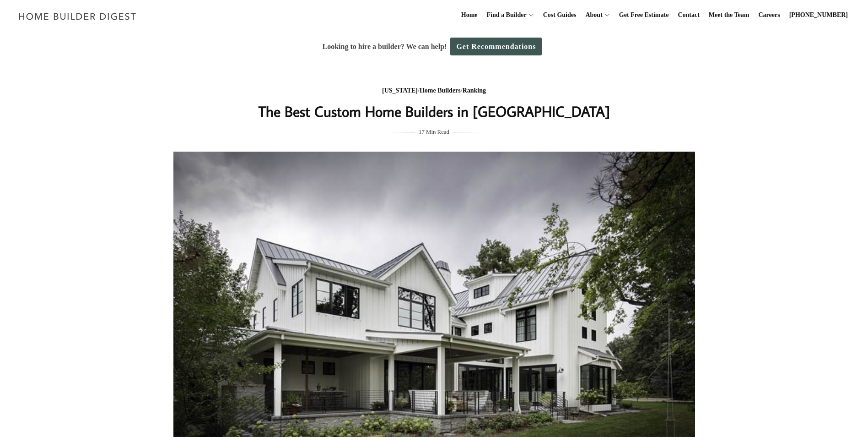 The width and height of the screenshot is (868, 437). Describe the element at coordinates (469, 15) in the screenshot. I see `a: Home` at that location.